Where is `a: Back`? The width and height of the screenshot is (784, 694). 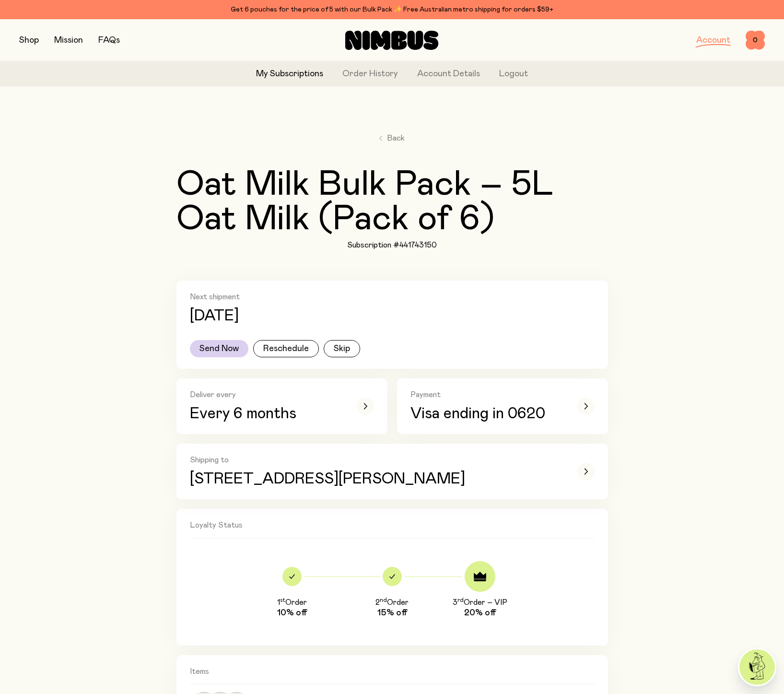
a: Back is located at coordinates (392, 138).